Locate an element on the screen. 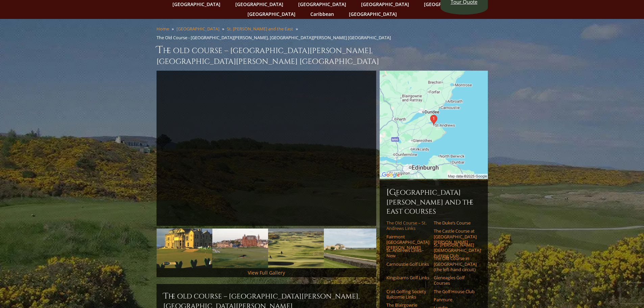  a: Gleneagles Golf Courses is located at coordinates (455, 280).